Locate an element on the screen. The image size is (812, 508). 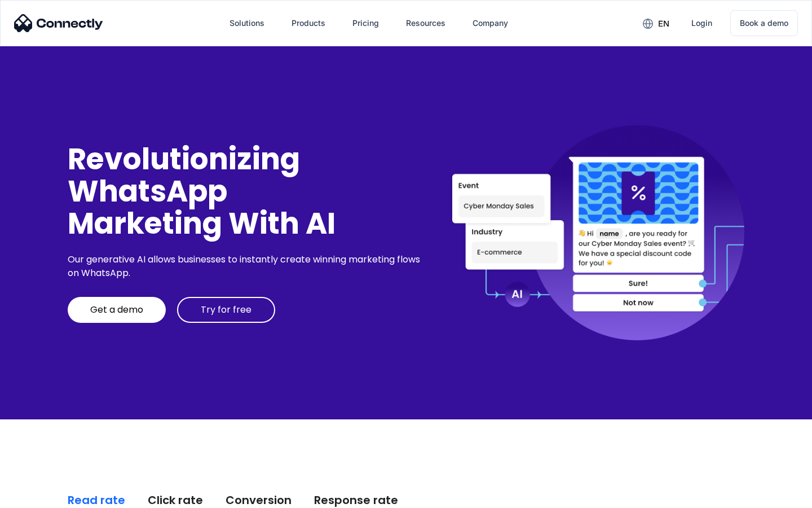
a: Get a demo is located at coordinates (117, 310).